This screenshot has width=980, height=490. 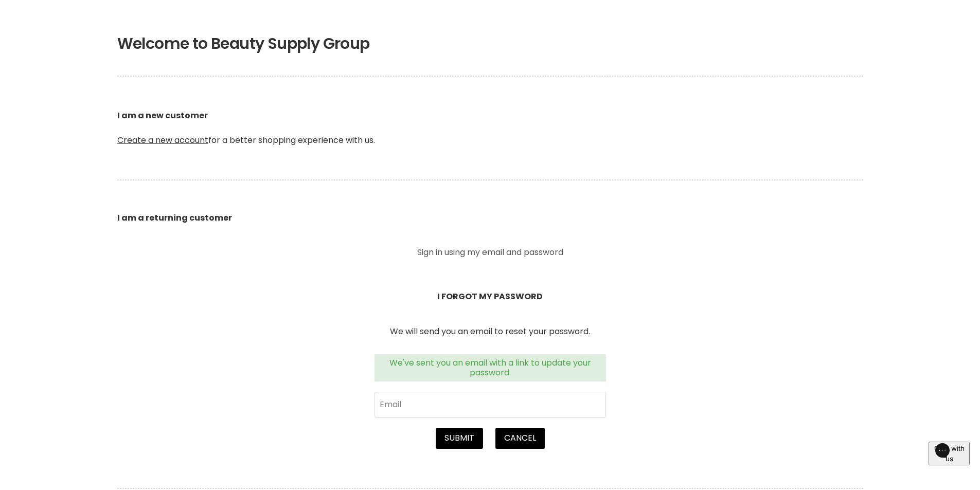 I want to click on h1: Welcome to Beauty Supply Group, so click(x=490, y=43).